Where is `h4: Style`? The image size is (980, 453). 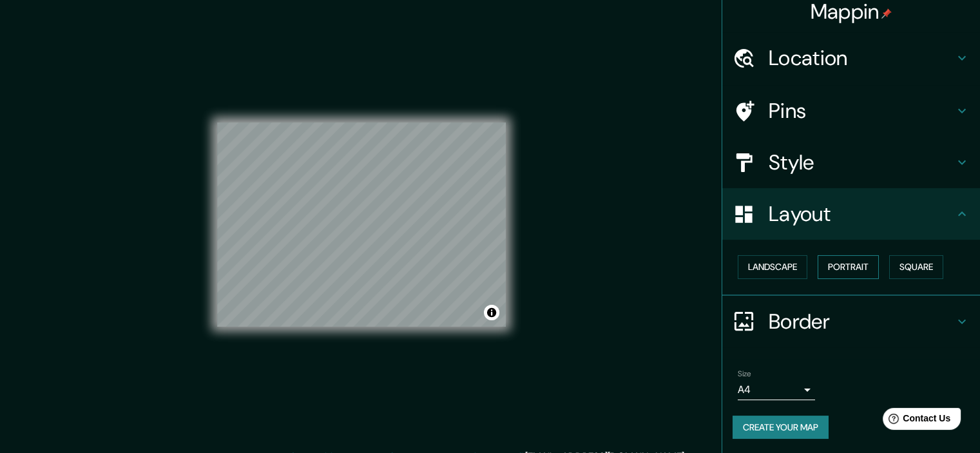 h4: Style is located at coordinates (861, 162).